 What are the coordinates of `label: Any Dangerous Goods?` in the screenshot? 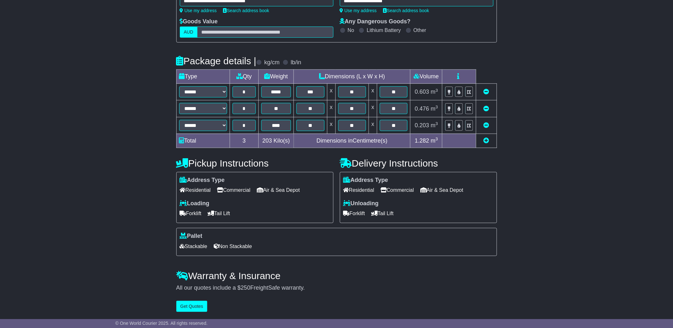 It's located at (375, 22).